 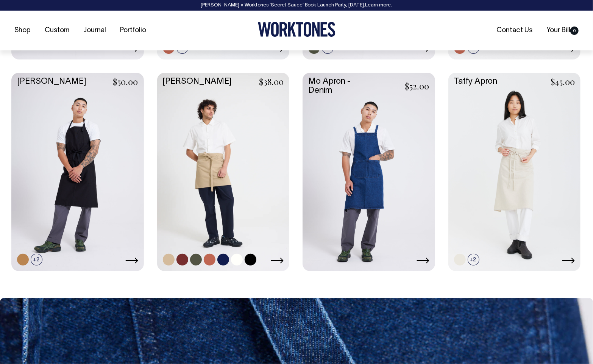 What do you see at coordinates (515, 30) in the screenshot?
I see `a: Contact Us` at bounding box center [515, 30].